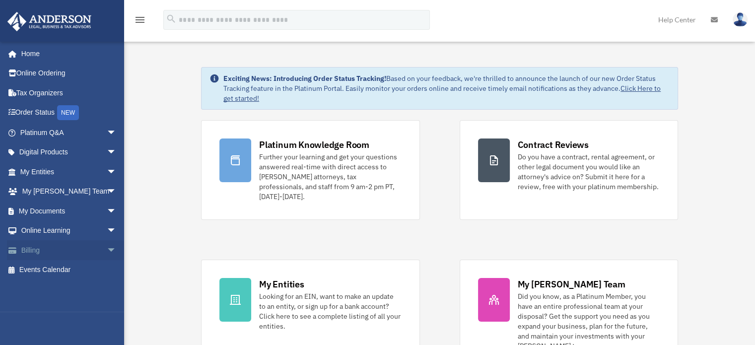 The image size is (755, 345). Describe the element at coordinates (330, 177) in the screenshot. I see `div: Further your learning and get your questions answered real-time with direct access to [PERSON_NAM...` at that location.